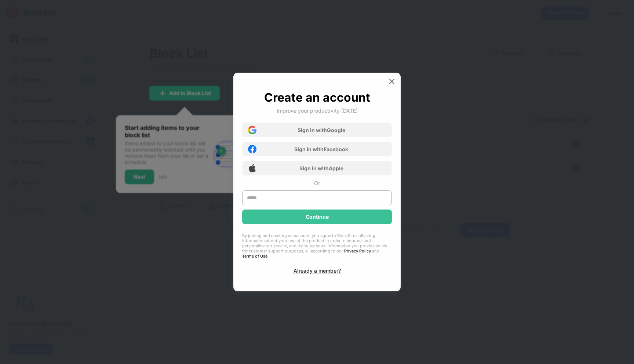 The height and width of the screenshot is (364, 634). Describe the element at coordinates (321, 149) in the screenshot. I see `div: Sign in with Facebook` at that location.